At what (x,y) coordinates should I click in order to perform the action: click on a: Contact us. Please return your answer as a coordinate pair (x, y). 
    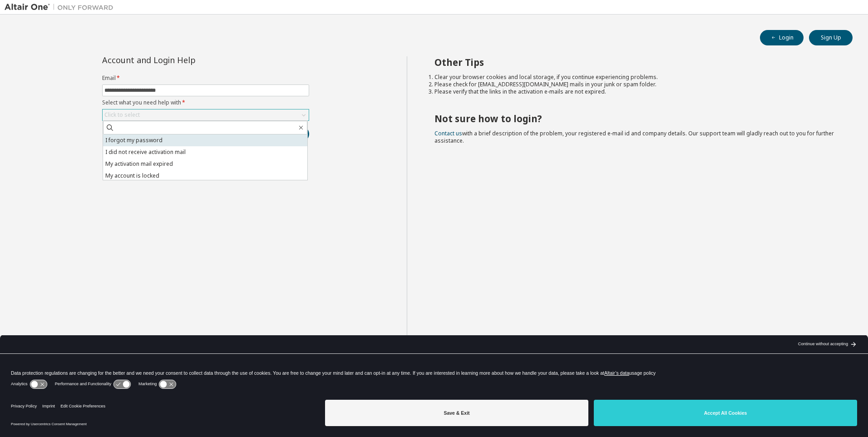
    Looking at the image, I should click on (448, 133).